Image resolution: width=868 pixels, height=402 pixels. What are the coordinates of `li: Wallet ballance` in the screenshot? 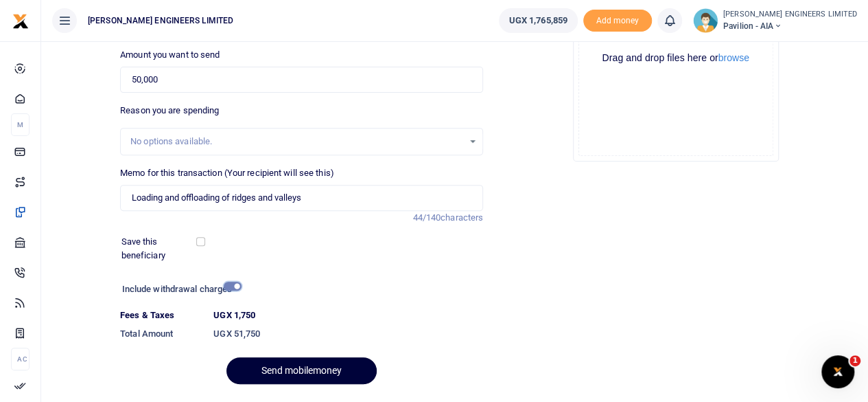 It's located at (538, 20).